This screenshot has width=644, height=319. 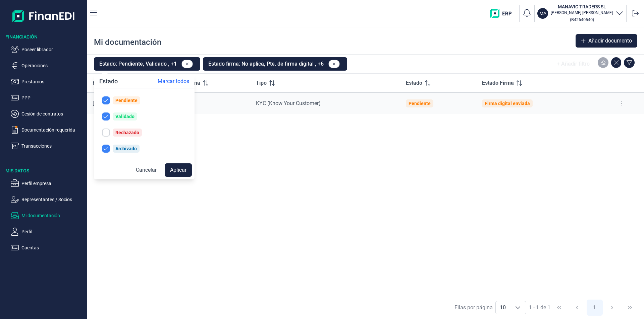 What do you see at coordinates (48, 82) in the screenshot?
I see `button: Préstamos` at bounding box center [48, 82].